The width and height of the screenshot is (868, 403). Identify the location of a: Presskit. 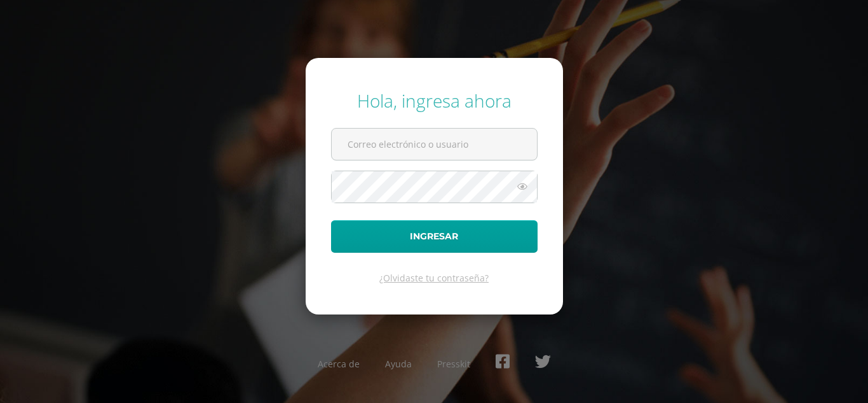
(454, 363).